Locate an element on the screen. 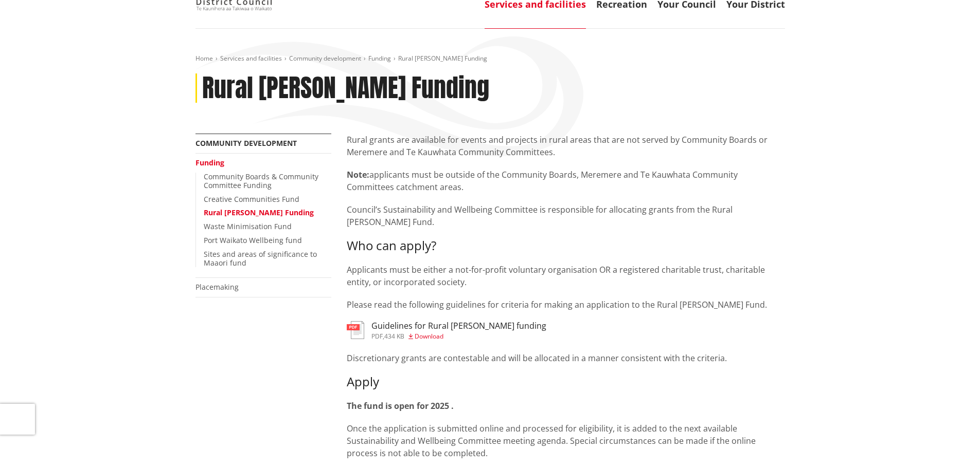 Image resolution: width=980 pixels, height=468 pixels. p: Please read the following guidelines for criteria for making an application to the Rural [PERSON_... is located at coordinates (566, 305).